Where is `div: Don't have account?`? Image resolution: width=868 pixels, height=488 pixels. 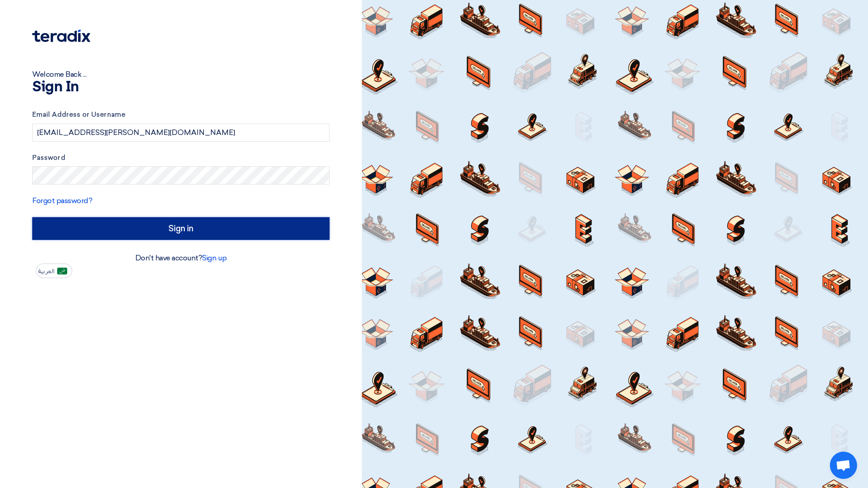
div: Don't have account? is located at coordinates (181, 258).